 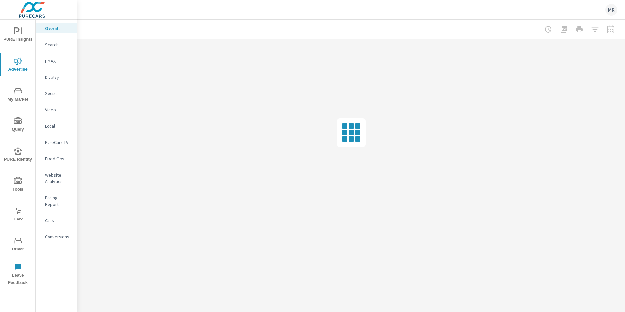 What do you see at coordinates (18, 275) in the screenshot?
I see `span: Leave Feedback` at bounding box center [18, 275].